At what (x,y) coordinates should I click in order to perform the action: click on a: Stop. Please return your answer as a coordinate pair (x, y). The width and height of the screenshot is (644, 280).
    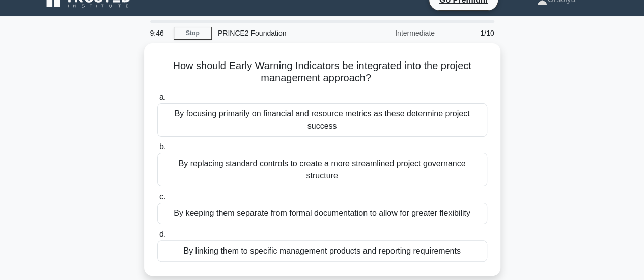
    Looking at the image, I should click on (192, 33).